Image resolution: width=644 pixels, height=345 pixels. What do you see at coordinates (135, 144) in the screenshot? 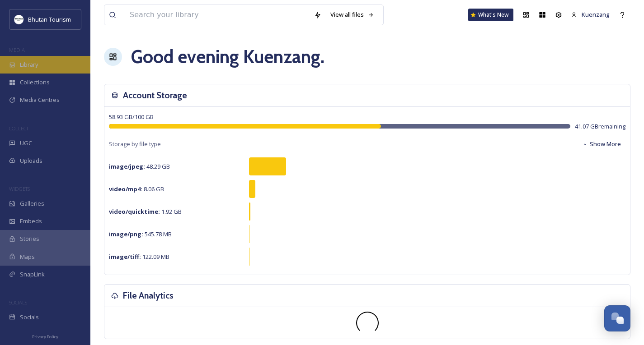
I see `span: Storage by file type` at bounding box center [135, 144].